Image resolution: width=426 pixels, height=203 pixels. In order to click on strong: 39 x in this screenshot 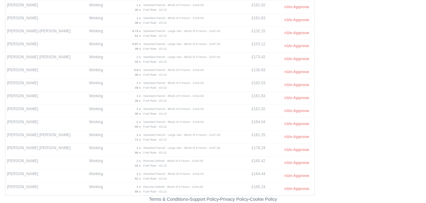, I will do `click(138, 100)`.